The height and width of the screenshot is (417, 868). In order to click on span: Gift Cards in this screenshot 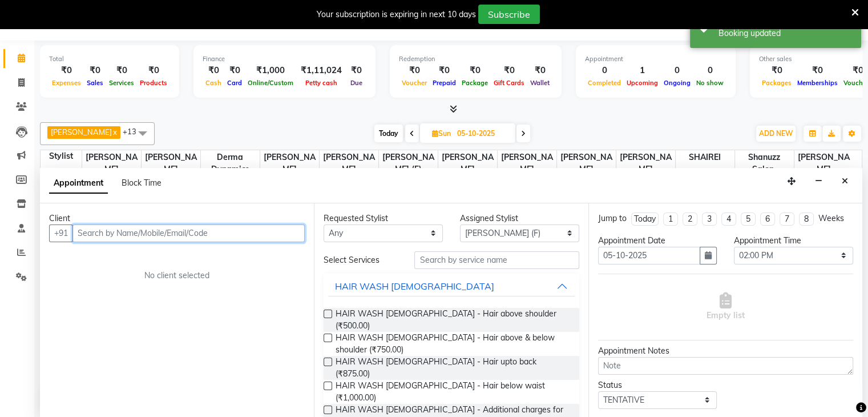, I will do `click(509, 83)`.